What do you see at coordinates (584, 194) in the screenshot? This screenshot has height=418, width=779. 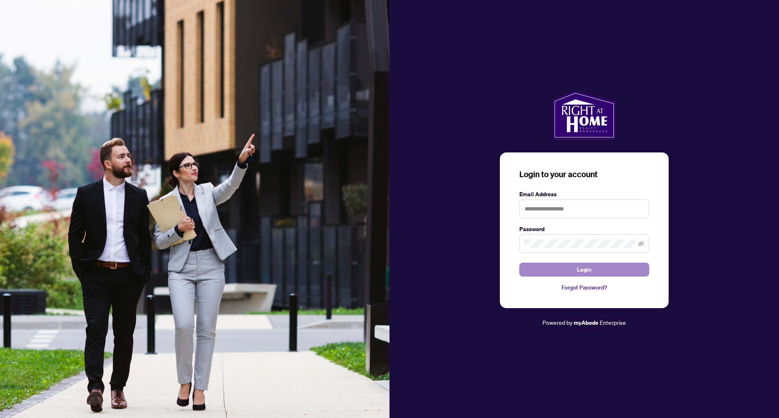 I see `label: Email Address` at bounding box center [584, 194].